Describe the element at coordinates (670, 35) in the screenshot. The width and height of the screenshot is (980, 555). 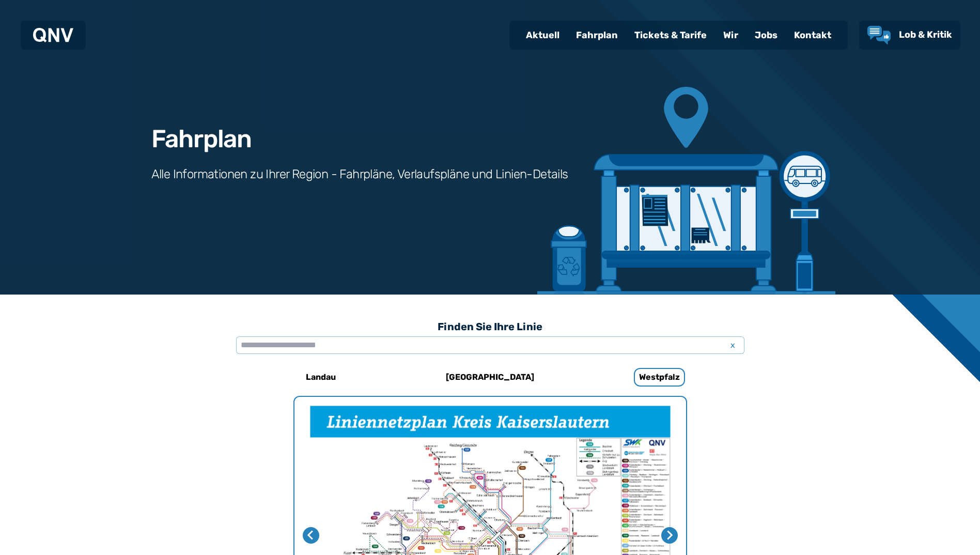
I see `a: Tickets & Tarife` at that location.